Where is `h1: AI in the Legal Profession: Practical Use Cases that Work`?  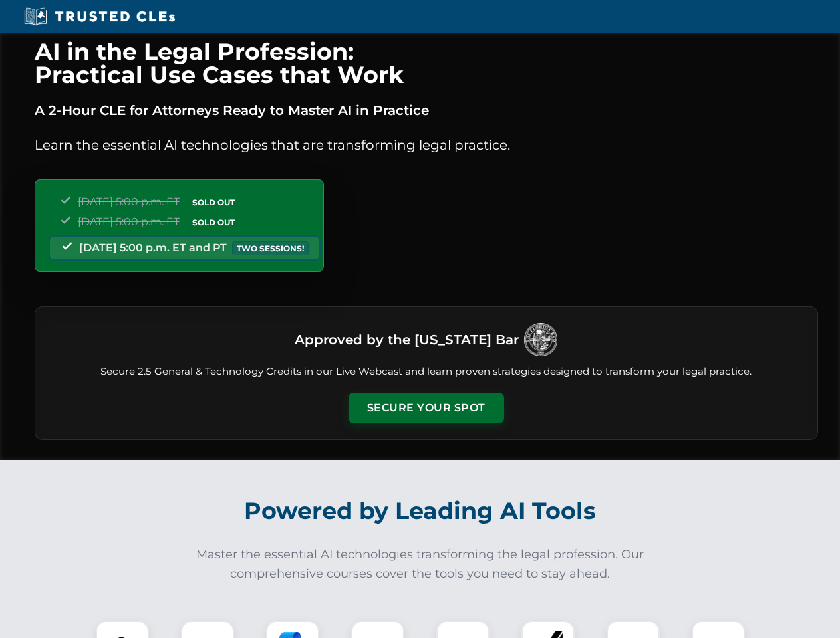 h1: AI in the Legal Profession: Practical Use Cases that Work is located at coordinates (426, 63).